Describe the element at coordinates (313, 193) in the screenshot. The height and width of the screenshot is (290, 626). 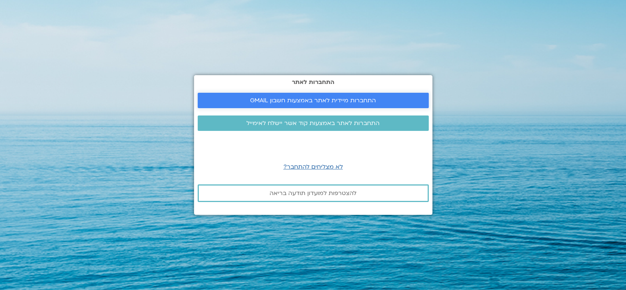
I see `span: להצטרפות למועדון תודעה בריאה` at that location.